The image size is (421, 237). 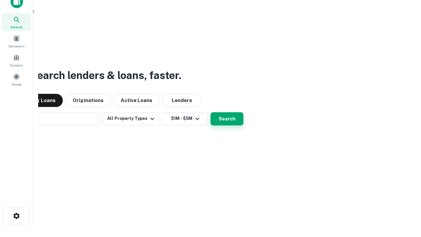 I want to click on button: Lenders, so click(x=182, y=100).